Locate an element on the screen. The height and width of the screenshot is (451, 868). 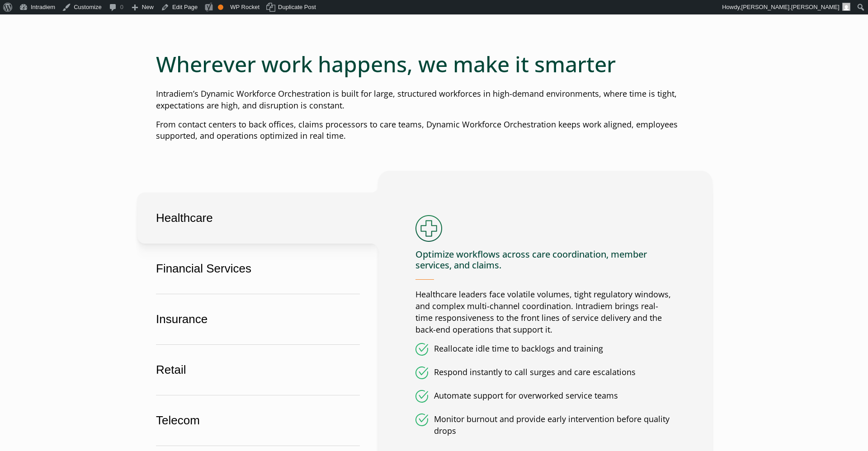
div: OK is located at coordinates (220, 7).